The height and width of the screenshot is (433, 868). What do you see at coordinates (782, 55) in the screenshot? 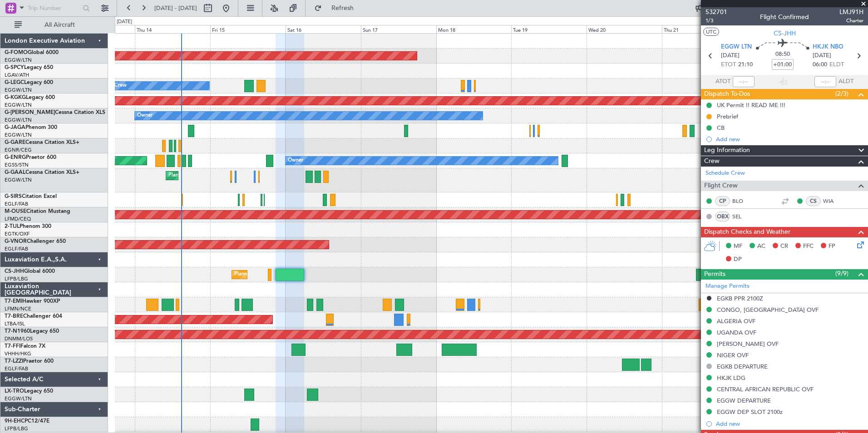
I see `span: 08:50` at bounding box center [782, 55].